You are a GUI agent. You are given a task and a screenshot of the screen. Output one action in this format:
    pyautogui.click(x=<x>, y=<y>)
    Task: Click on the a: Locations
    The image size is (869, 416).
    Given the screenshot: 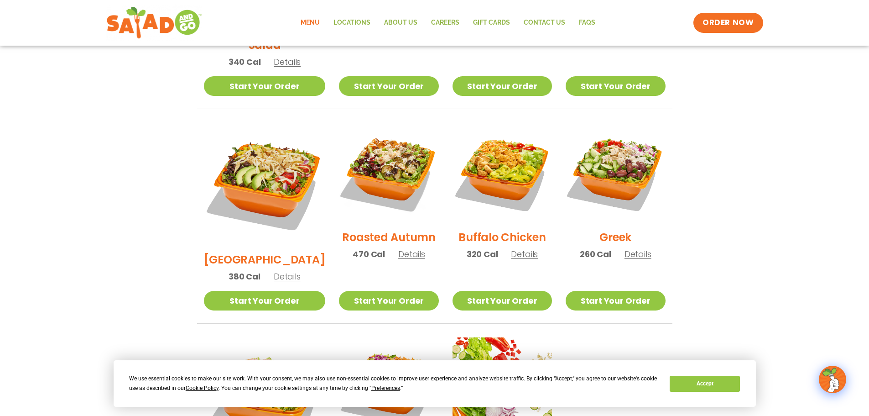 What is the action you would take?
    pyautogui.click(x=352, y=23)
    